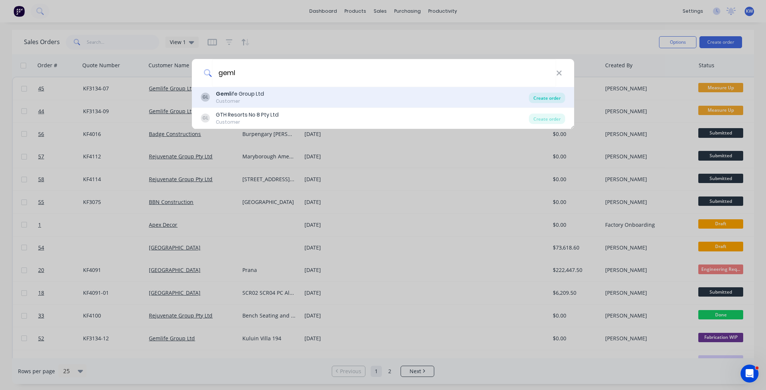  What do you see at coordinates (240, 94) in the screenshot?
I see `div: ife Group Ltd` at bounding box center [240, 94].